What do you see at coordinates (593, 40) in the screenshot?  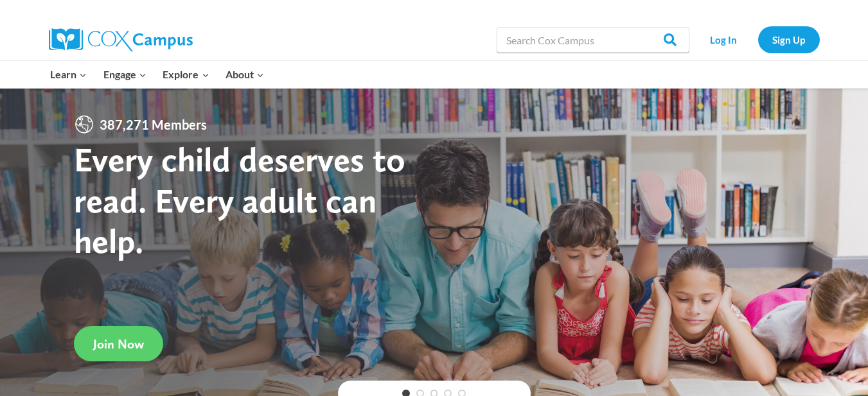 I see `input: Search Cox Campus` at bounding box center [593, 40].